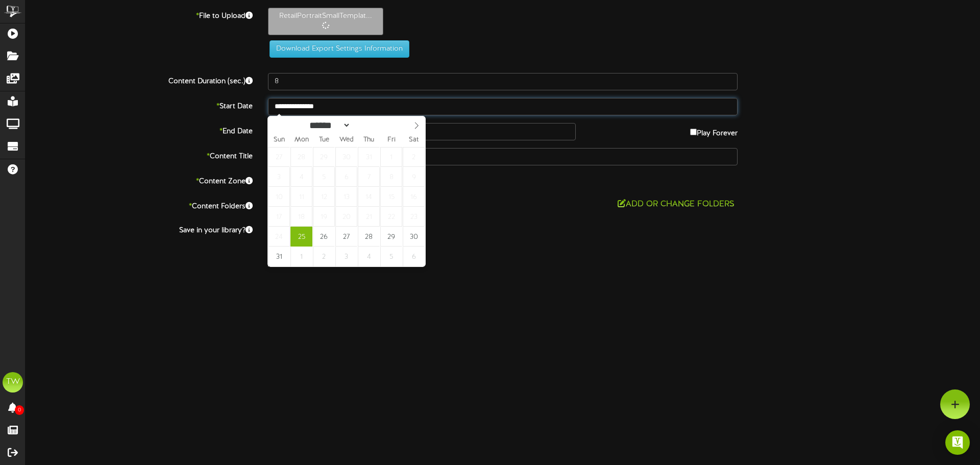 The image size is (980, 465). I want to click on label: Start Date, so click(139, 105).